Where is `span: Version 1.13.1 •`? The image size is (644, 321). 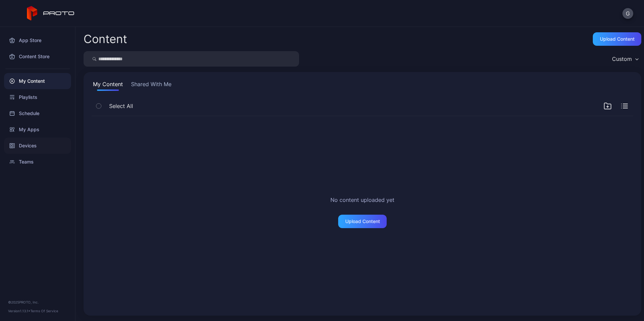
span: Version 1.13.1 • is located at coordinates (19, 311).